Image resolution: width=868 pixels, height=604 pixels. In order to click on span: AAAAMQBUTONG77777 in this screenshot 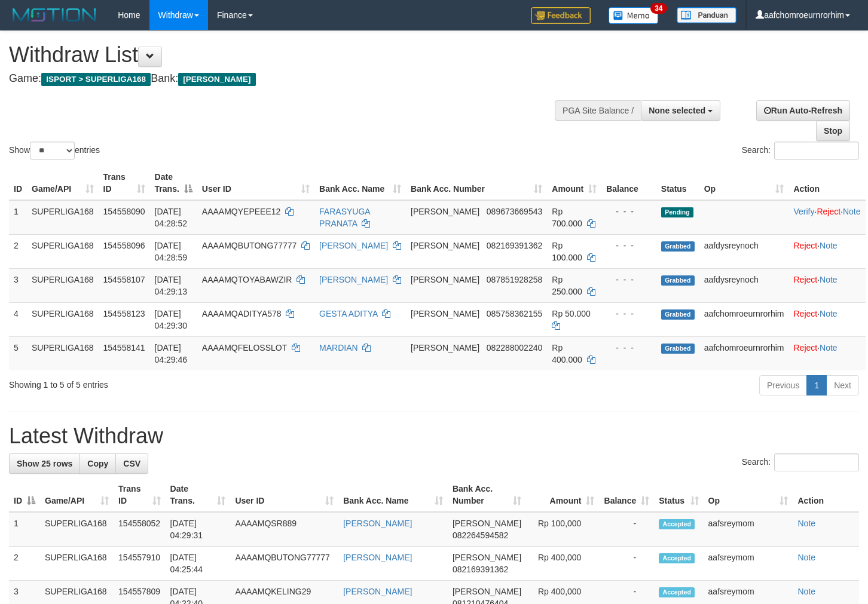, I will do `click(249, 245)`.